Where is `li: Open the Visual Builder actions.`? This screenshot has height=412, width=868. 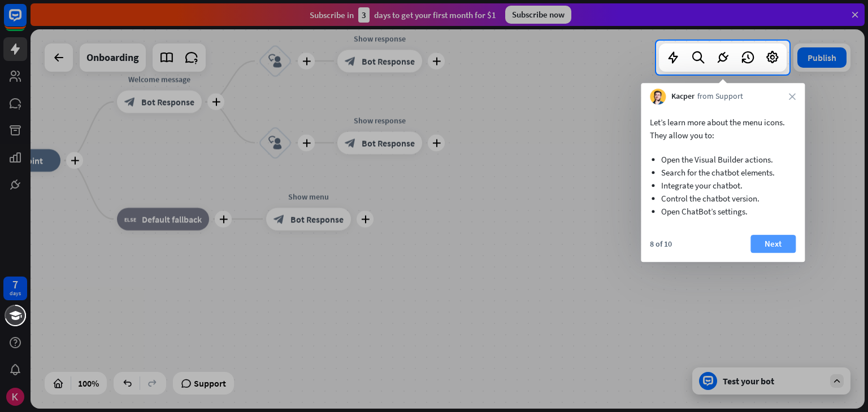
li: Open the Visual Builder actions. is located at coordinates (722, 159).